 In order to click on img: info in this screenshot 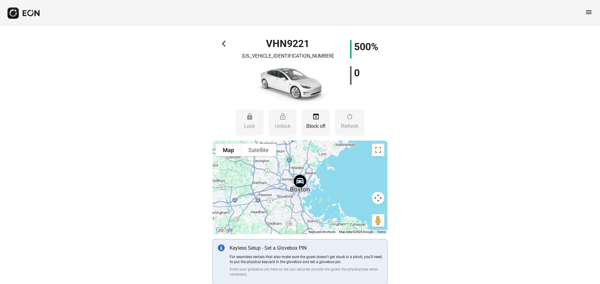, I will do `click(221, 248)`.